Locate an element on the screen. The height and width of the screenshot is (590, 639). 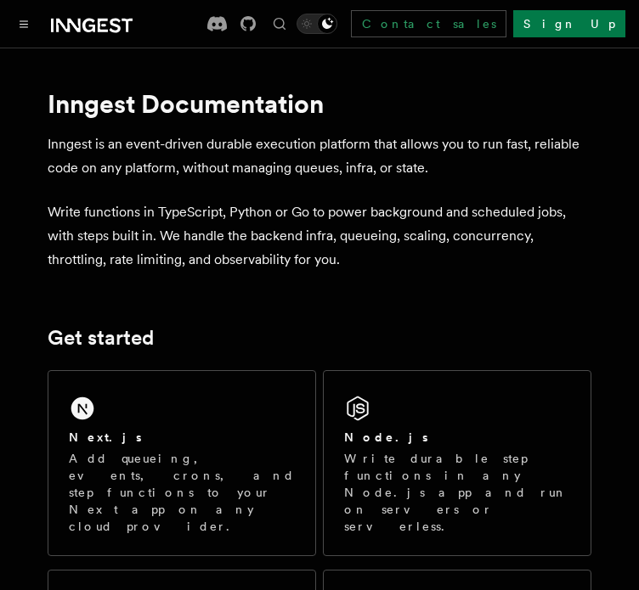
button: Toggle dark mode is located at coordinates (317, 24).